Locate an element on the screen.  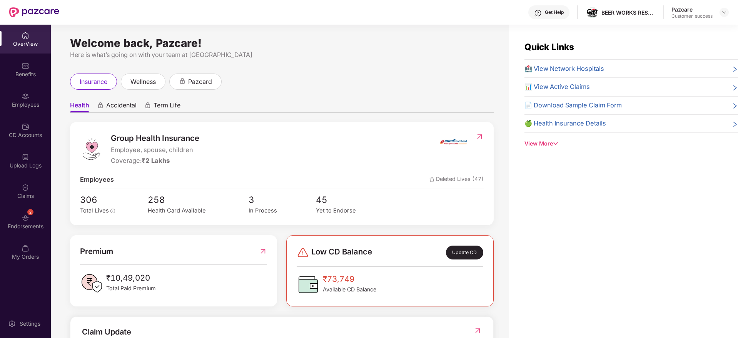
img: PaidPremiumIcon is located at coordinates (92, 283).